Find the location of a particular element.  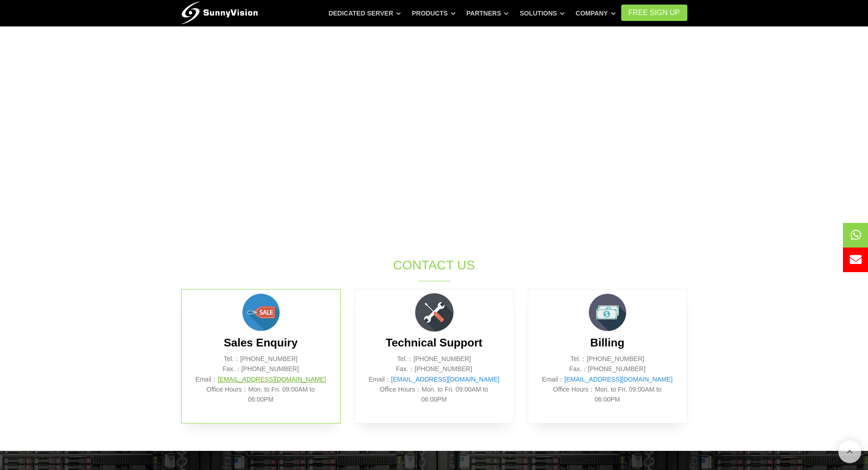

a: Solutions is located at coordinates (542, 13).